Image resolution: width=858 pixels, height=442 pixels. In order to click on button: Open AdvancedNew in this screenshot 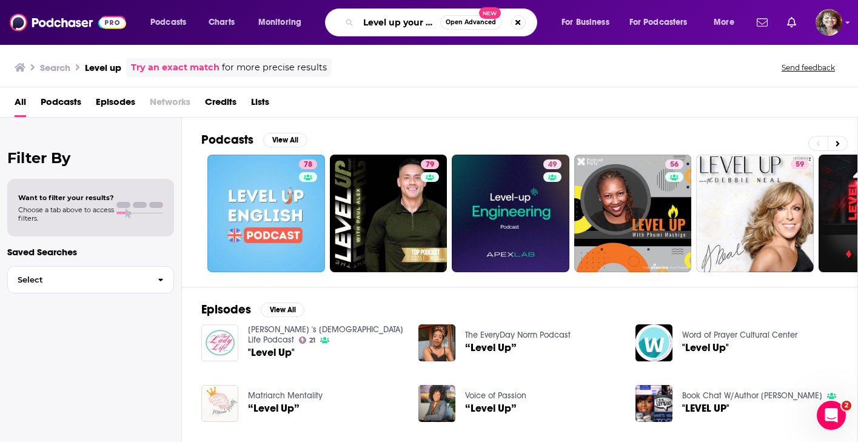, I will do `click(470, 22)`.